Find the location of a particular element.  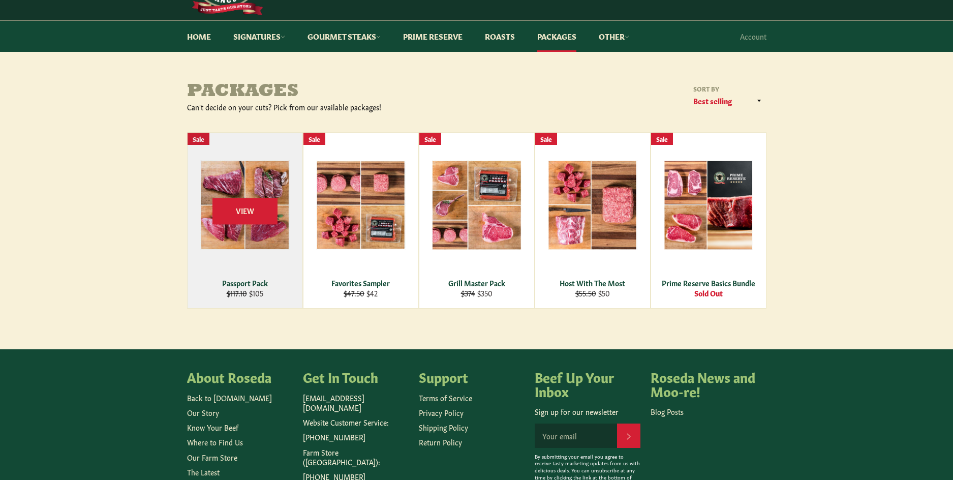

h4: Support is located at coordinates (472, 377).